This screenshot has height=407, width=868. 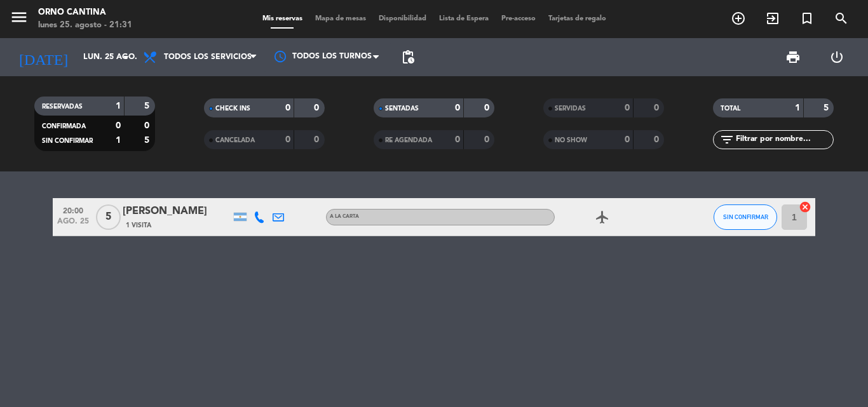 What do you see at coordinates (793, 57) in the screenshot?
I see `span: print` at bounding box center [793, 57].